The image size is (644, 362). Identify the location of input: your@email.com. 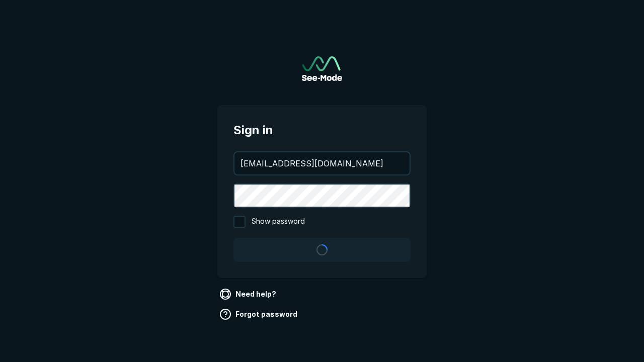
(322, 164).